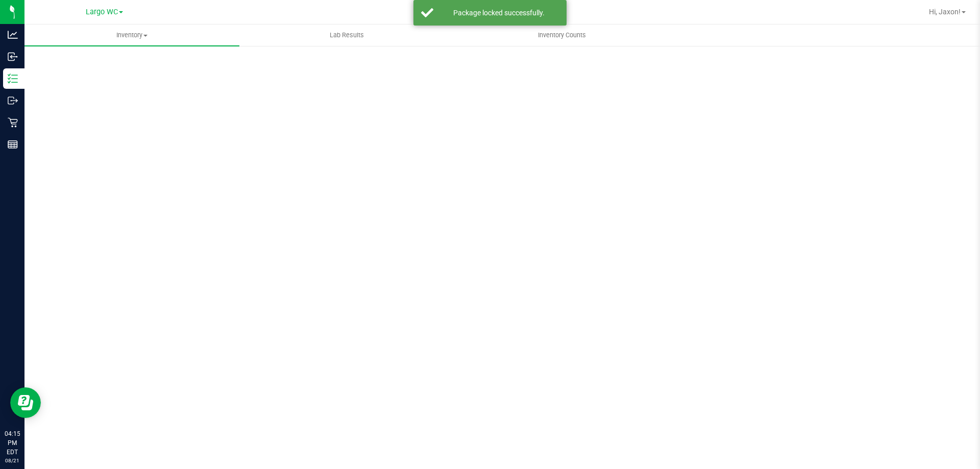 This screenshot has height=469, width=980. Describe the element at coordinates (101, 12) in the screenshot. I see `span: Largo WC` at that location.